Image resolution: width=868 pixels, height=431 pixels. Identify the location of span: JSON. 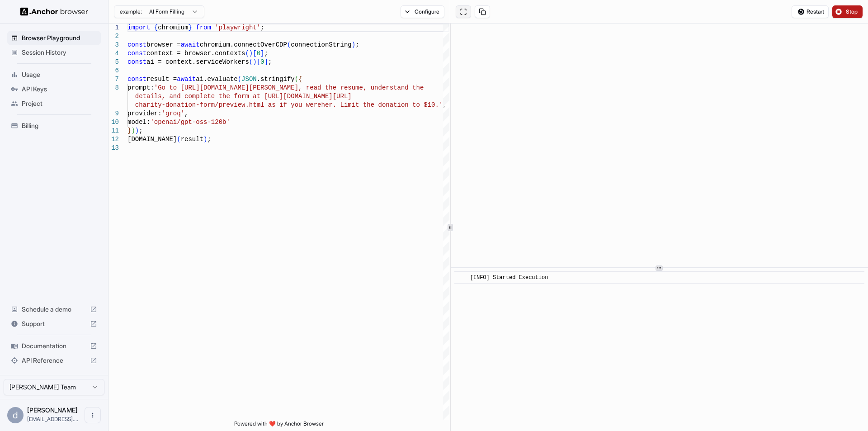
(249, 79).